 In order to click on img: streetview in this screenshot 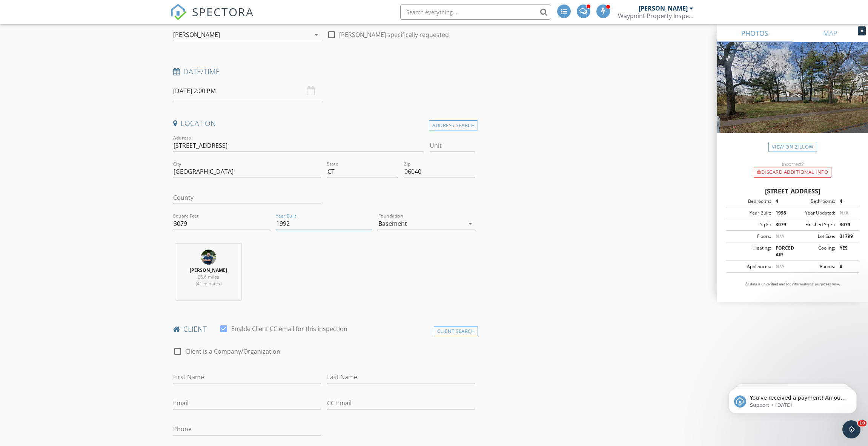, I will do `click(793, 96)`.